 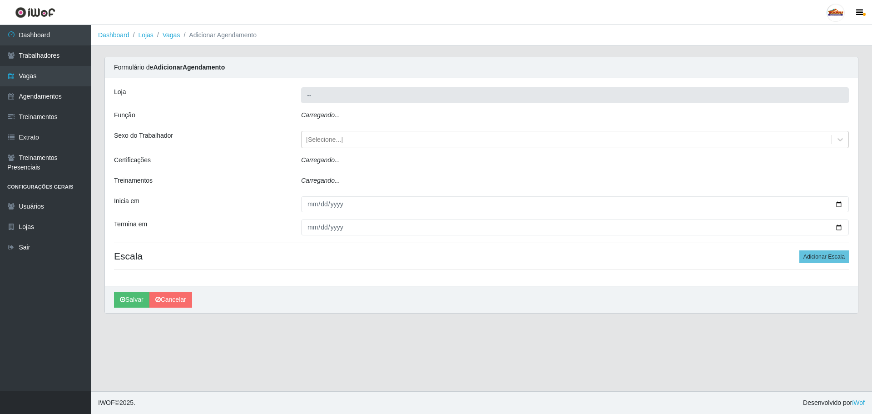 I want to click on a: Cancelar, so click(x=171, y=299).